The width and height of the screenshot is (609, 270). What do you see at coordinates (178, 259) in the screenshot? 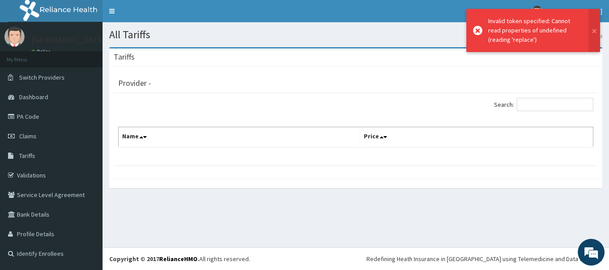
I see `a: RelianceHMO` at bounding box center [178, 259].